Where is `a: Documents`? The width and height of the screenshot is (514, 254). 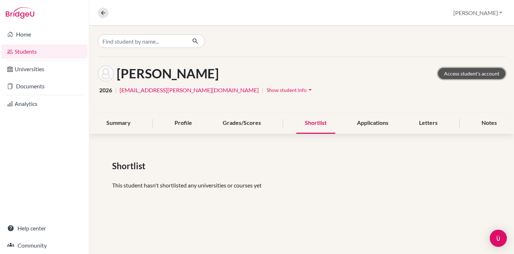
a: Documents is located at coordinates (44, 86).